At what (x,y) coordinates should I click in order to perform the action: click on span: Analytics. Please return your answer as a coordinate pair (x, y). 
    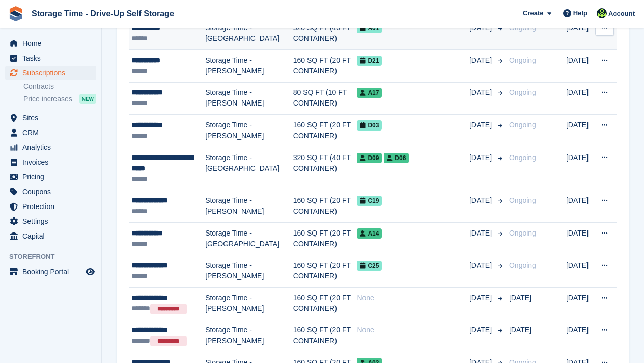
    Looking at the image, I should click on (53, 147).